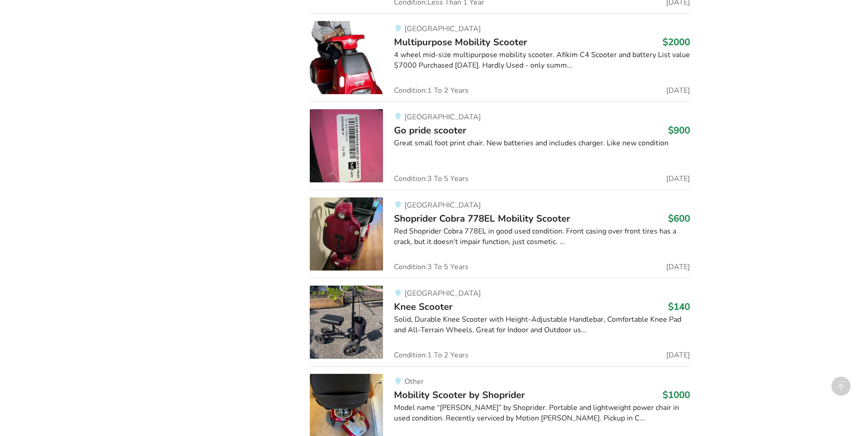  What do you see at coordinates (347, 234) in the screenshot?
I see `img: mobility-shoprider cobra 778el mobility scooter` at bounding box center [347, 234].